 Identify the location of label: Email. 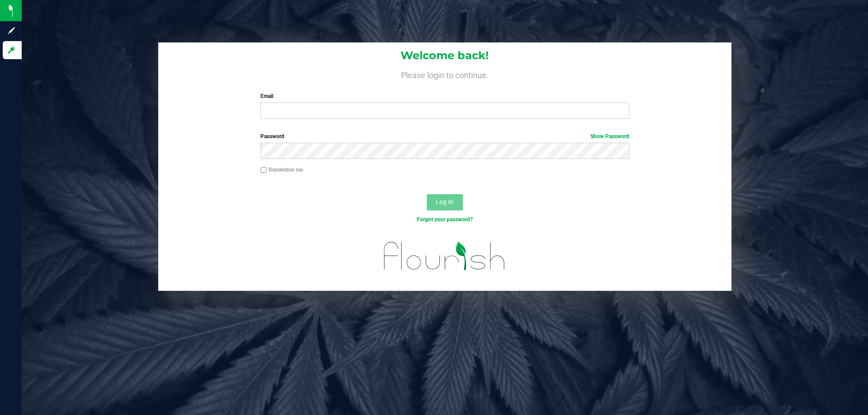
(444, 96).